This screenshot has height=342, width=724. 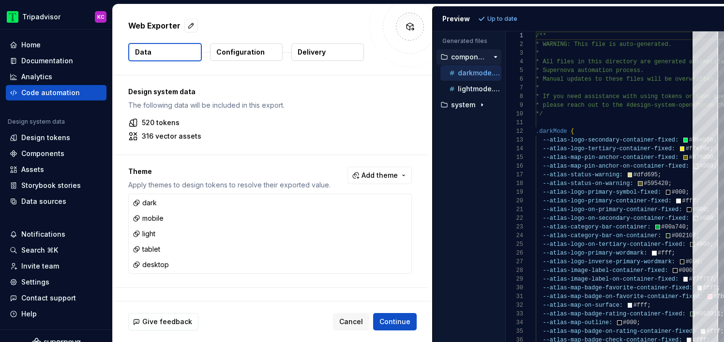 What do you see at coordinates (351, 322) in the screenshot?
I see `span: Cancel` at bounding box center [351, 322].